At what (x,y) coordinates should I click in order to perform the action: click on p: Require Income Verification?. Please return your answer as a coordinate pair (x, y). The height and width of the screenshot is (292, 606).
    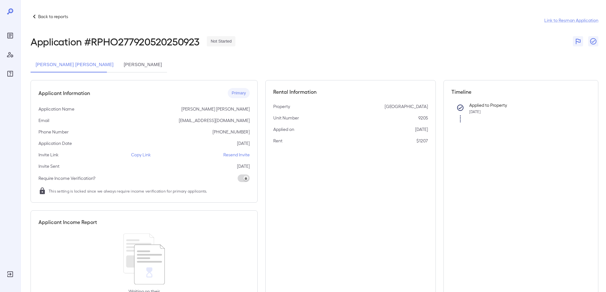
    Looking at the image, I should click on (67, 178).